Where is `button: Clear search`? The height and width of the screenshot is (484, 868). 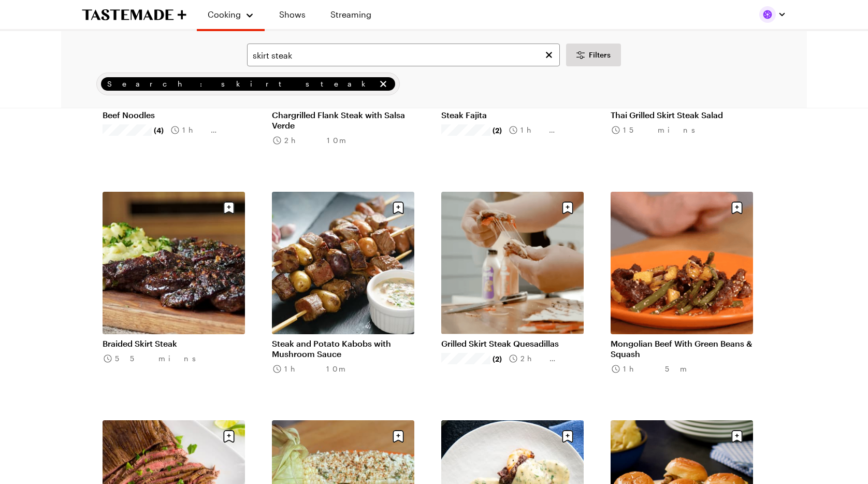
button: Clear search is located at coordinates (549, 55).